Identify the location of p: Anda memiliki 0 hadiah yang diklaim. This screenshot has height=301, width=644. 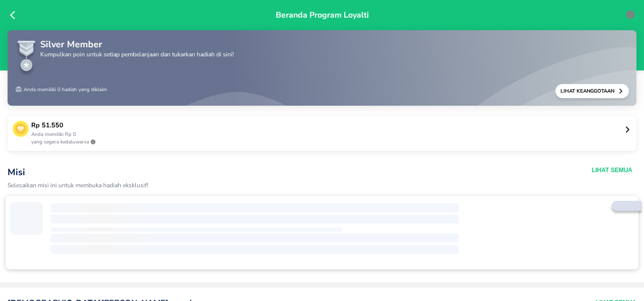
(61, 91).